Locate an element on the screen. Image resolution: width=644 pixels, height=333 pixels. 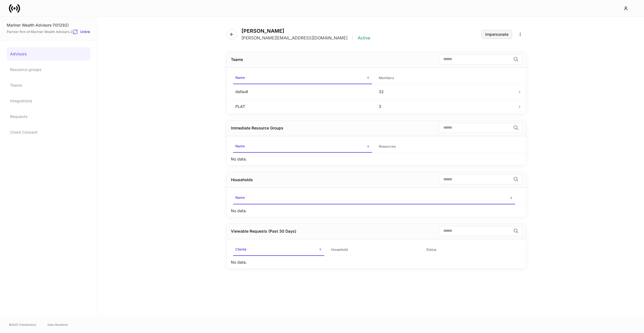
td: 32 is located at coordinates (446, 91).